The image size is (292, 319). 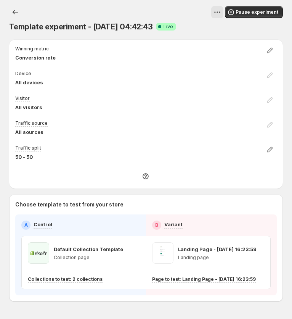 What do you see at coordinates (217, 257) in the screenshot?
I see `p: Landing page` at bounding box center [217, 257].